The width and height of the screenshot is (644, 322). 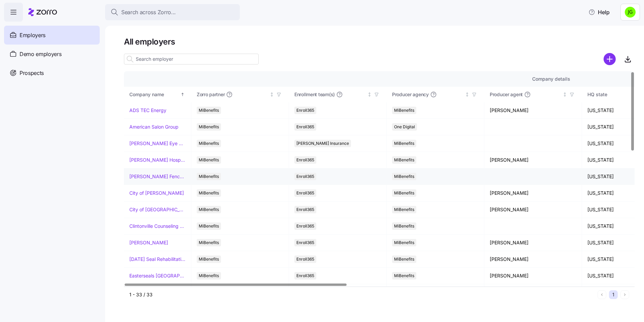 I want to click on div: Company name, so click(x=154, y=94).